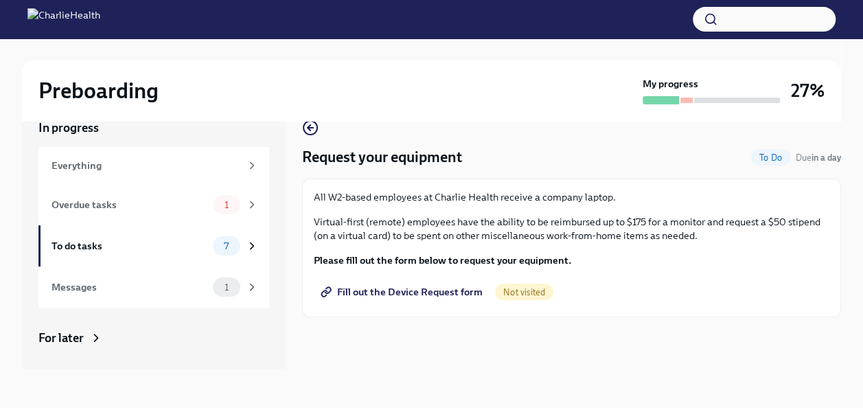 The height and width of the screenshot is (408, 863). I want to click on h2: Preboarding, so click(98, 91).